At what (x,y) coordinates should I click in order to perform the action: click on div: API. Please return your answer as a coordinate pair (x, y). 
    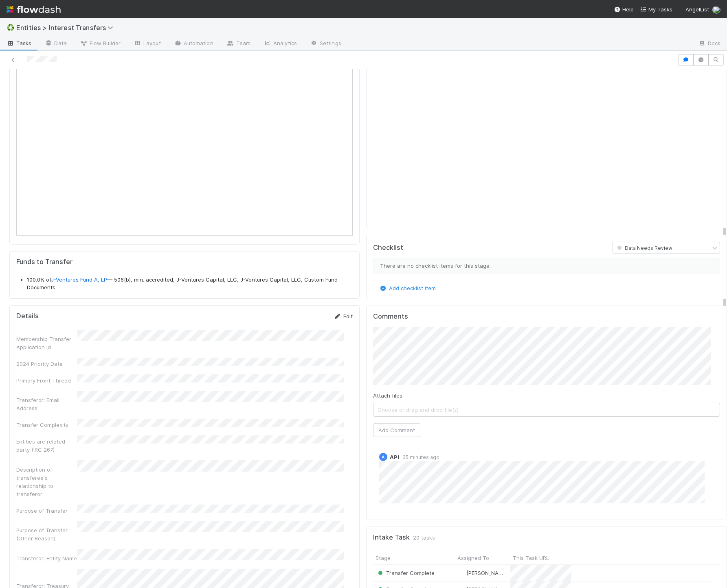
    Looking at the image, I should click on (384, 457).